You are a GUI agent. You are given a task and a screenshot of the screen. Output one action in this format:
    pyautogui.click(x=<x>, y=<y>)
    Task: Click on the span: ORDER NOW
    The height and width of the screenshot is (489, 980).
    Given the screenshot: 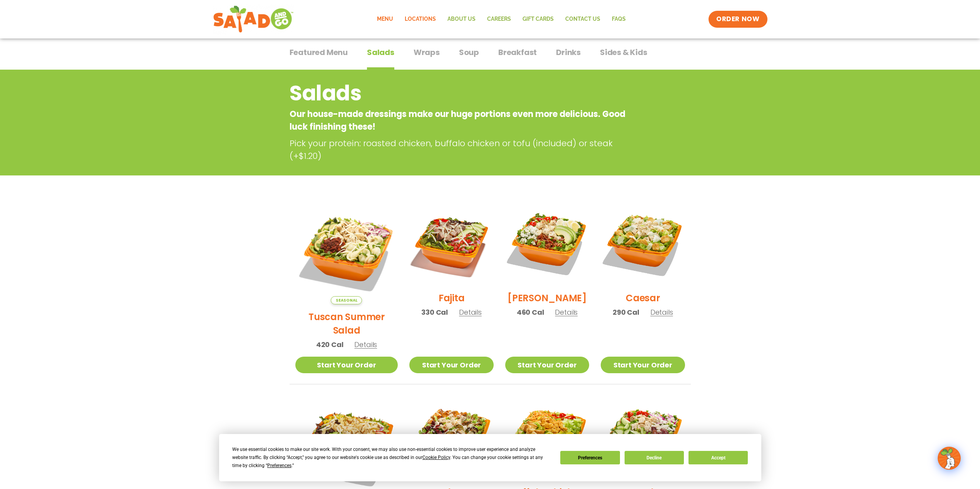 What is the action you would take?
    pyautogui.click(x=737, y=19)
    